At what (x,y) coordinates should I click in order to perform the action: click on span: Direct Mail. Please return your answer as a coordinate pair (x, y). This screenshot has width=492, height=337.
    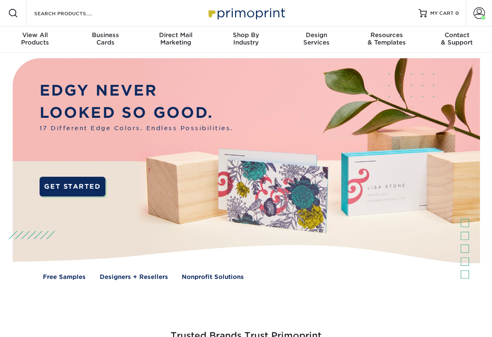
    Looking at the image, I should click on (175, 35).